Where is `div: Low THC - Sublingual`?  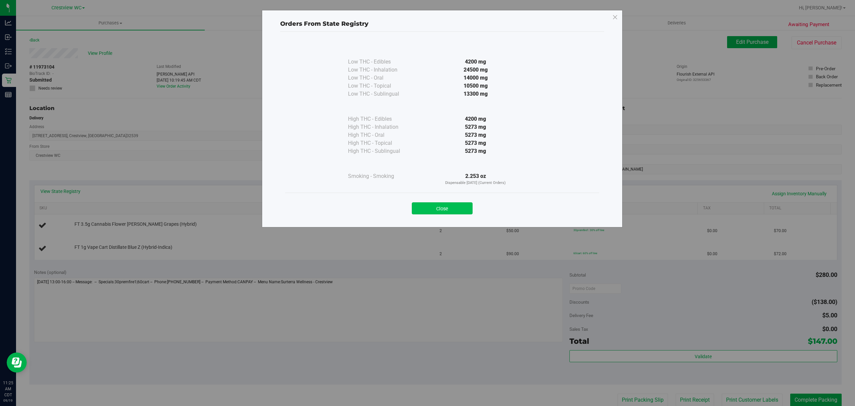 div: Low THC - Sublingual is located at coordinates (382, 94).